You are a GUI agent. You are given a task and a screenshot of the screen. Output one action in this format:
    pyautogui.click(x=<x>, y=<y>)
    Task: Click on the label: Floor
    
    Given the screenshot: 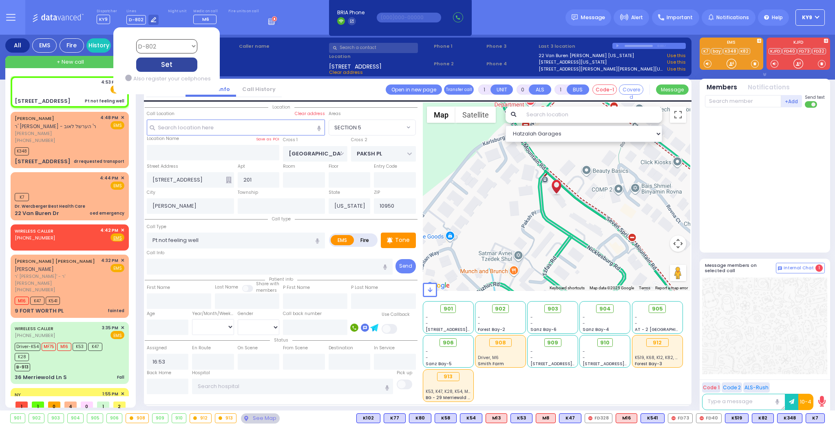 What is the action you would take?
    pyautogui.click(x=334, y=166)
    